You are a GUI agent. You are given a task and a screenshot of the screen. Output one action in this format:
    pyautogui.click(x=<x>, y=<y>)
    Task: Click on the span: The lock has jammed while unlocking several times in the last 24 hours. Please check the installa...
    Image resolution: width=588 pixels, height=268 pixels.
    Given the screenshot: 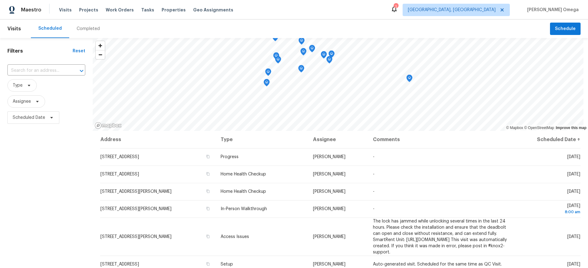 What is the action you would take?
    pyautogui.click(x=440, y=236)
    